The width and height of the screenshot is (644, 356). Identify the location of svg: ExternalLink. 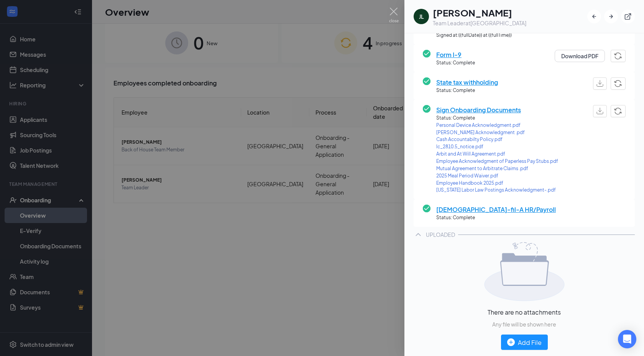
(628, 16).